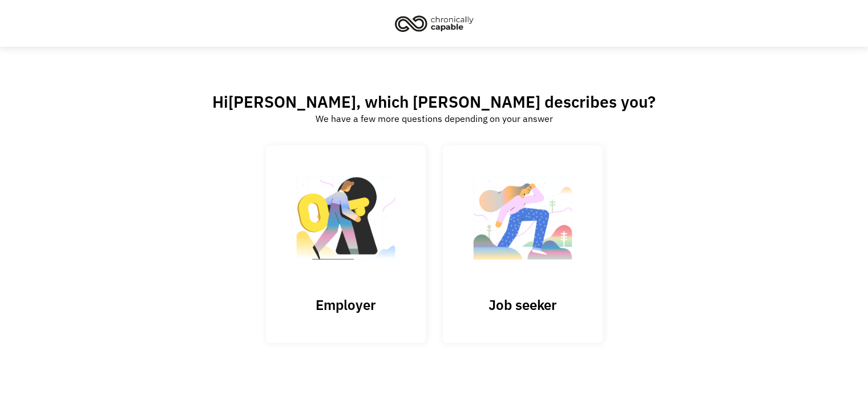 The width and height of the screenshot is (868, 396). Describe the element at coordinates (523, 244) in the screenshot. I see `a: Job seeker` at that location.